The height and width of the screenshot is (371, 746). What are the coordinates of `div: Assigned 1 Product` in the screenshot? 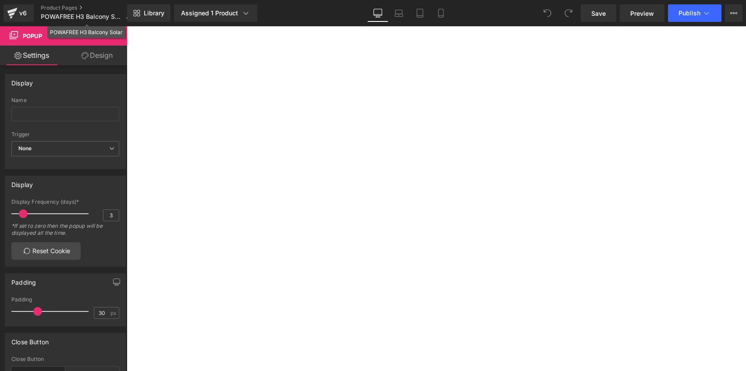 It's located at (216, 13).